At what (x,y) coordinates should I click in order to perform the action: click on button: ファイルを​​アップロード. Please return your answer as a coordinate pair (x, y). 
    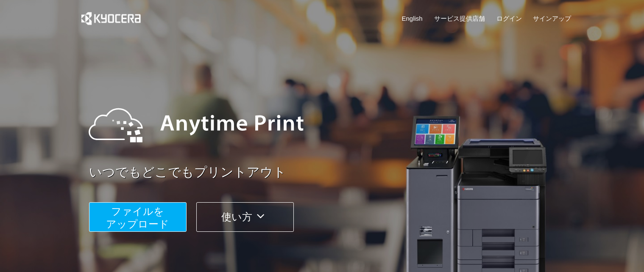
    Looking at the image, I should click on (137, 217).